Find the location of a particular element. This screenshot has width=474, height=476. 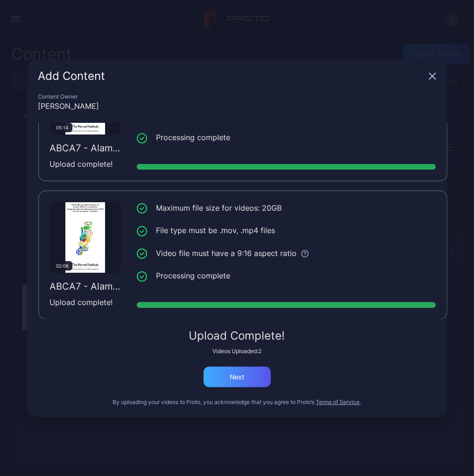

li: Maximum file size for videos: 20GB is located at coordinates (286, 208).